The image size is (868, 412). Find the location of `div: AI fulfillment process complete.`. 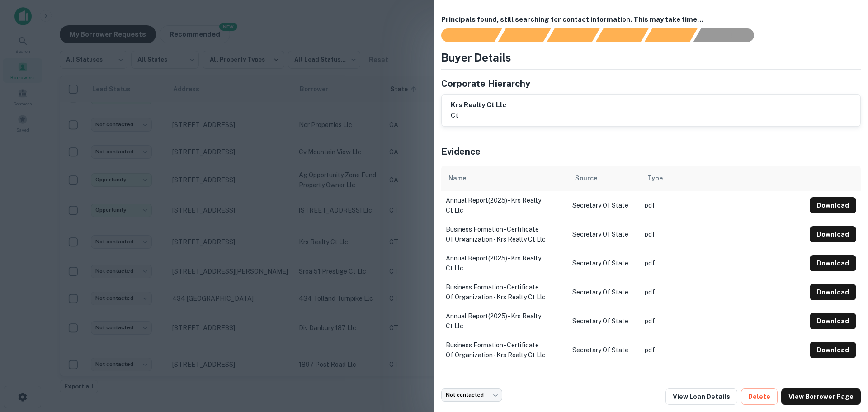

div: AI fulfillment process complete. is located at coordinates (729, 35).